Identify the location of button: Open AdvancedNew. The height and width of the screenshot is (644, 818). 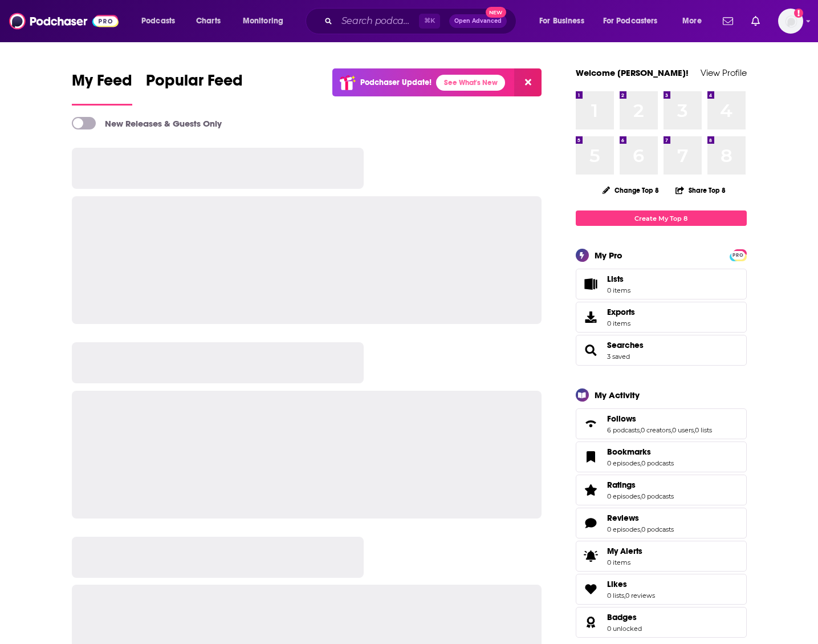
(478, 21).